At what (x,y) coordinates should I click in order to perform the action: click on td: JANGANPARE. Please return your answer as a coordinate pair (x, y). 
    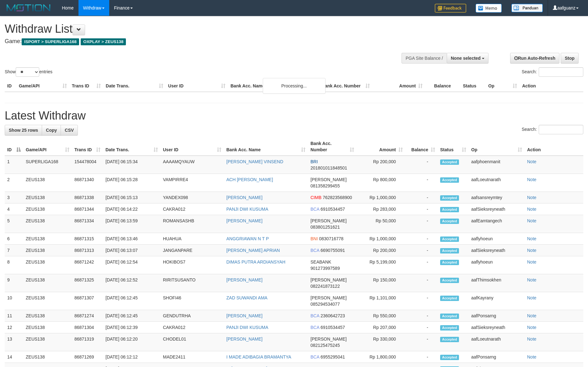
    Looking at the image, I should click on (192, 250).